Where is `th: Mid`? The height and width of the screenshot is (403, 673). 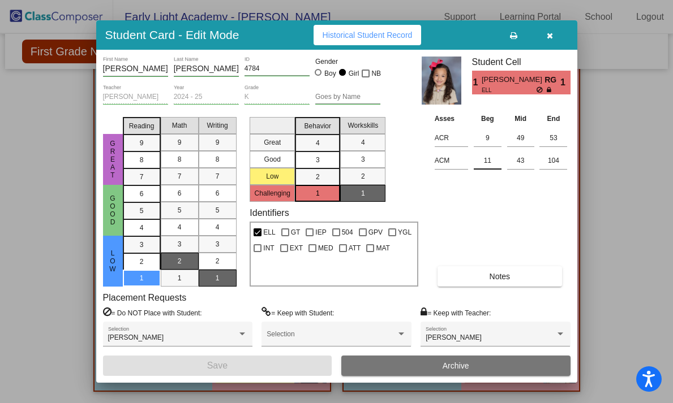
th: Mid is located at coordinates (521, 119).